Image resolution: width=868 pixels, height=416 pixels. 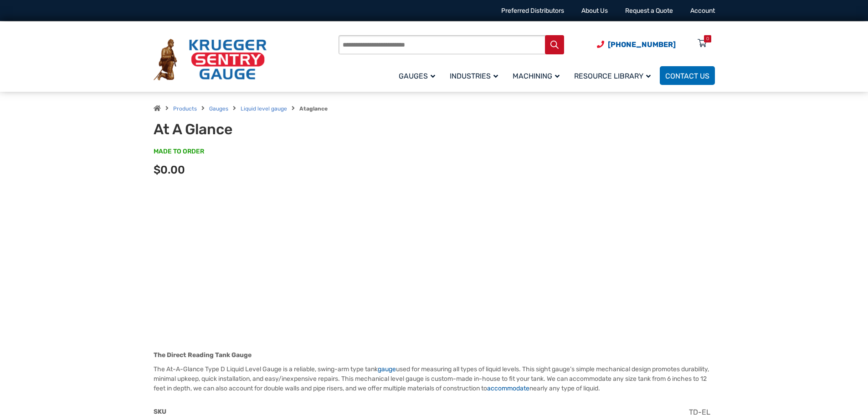 What do you see at coordinates (266, 129) in the screenshot?
I see `h1: At A Glance` at bounding box center [266, 129].